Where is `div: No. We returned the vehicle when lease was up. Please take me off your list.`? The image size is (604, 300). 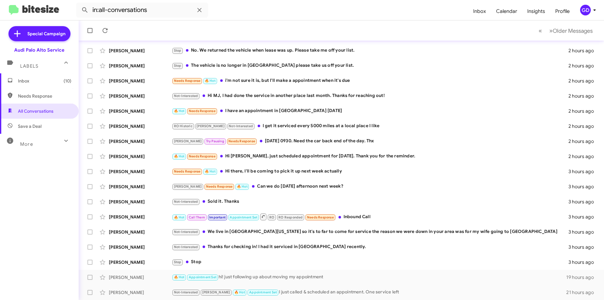
div: No. We returned the vehicle when lease was up. Please take me off your list. is located at coordinates (370, 50).